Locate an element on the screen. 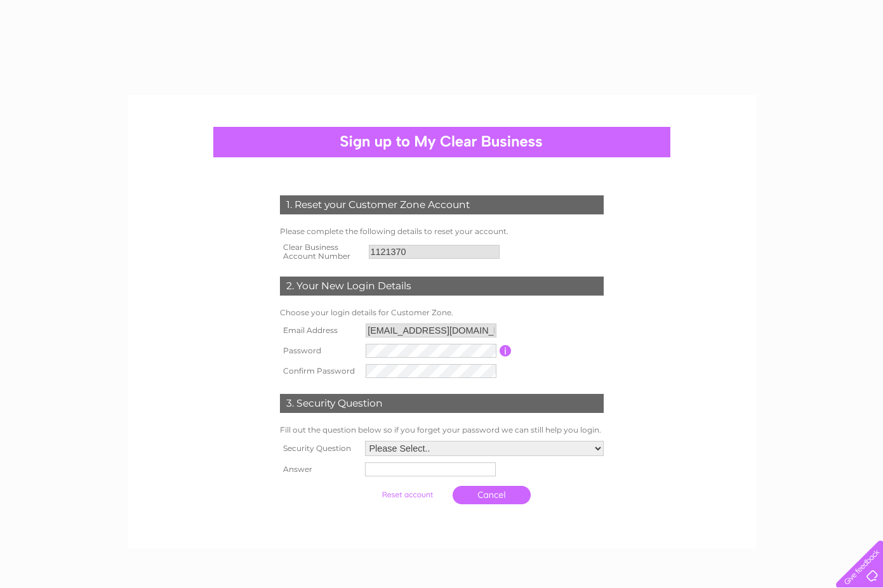 This screenshot has width=883, height=588. div: 3. Security Question is located at coordinates (442, 403).